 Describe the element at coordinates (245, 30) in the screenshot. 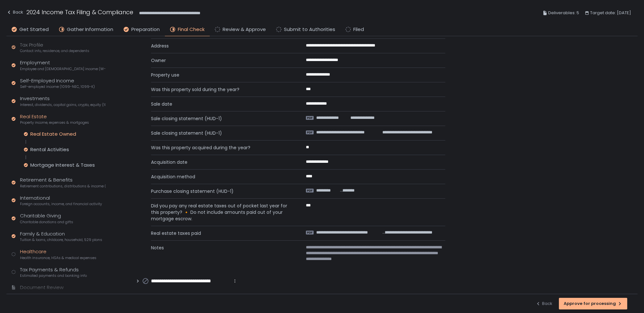

I see `span: Review & Approve` at that location.